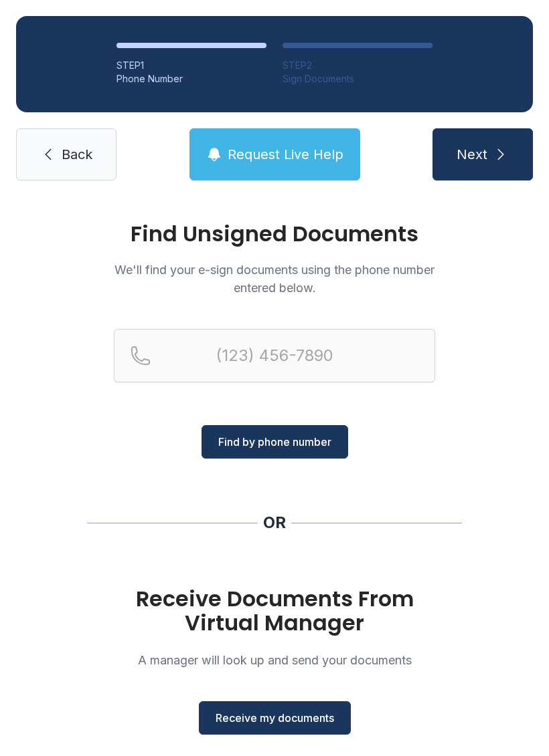  What do you see at coordinates (358, 65) in the screenshot?
I see `div: STEP 2` at bounding box center [358, 65].